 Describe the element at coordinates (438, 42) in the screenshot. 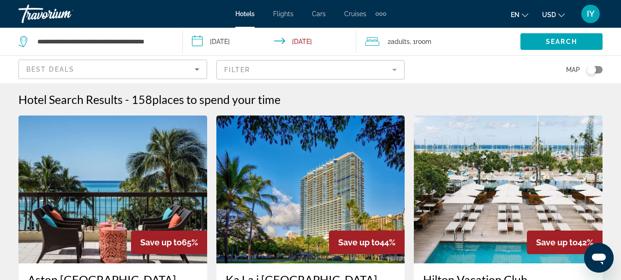

I see `button: Travelers: 2 adults, 0 children` at that location.